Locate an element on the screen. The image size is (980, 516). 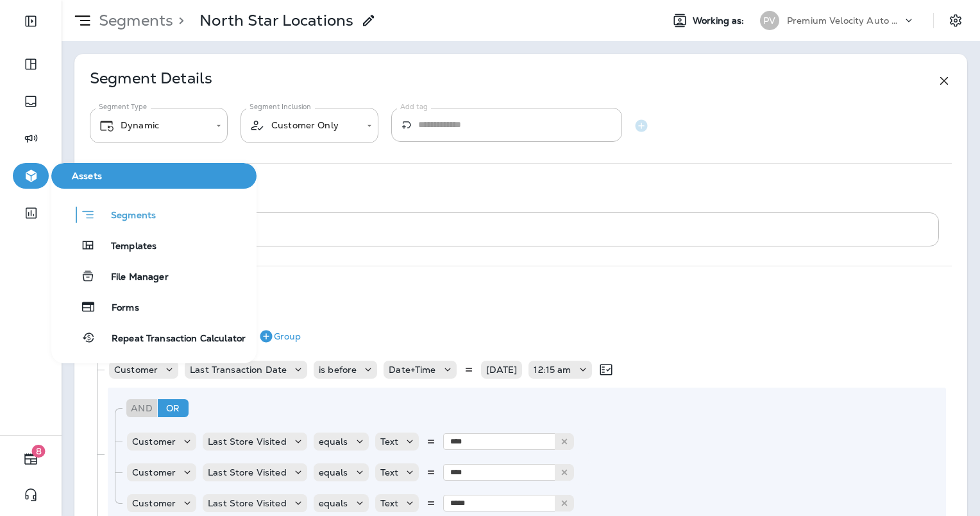
button: Expand Sidebar is located at coordinates (31, 21).